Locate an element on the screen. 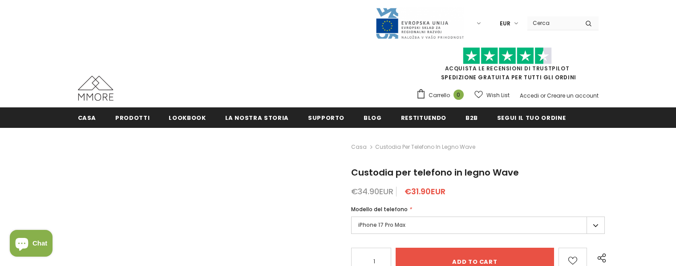 This screenshot has height=266, width=676. span: Segui il tuo ordine is located at coordinates (532, 118).